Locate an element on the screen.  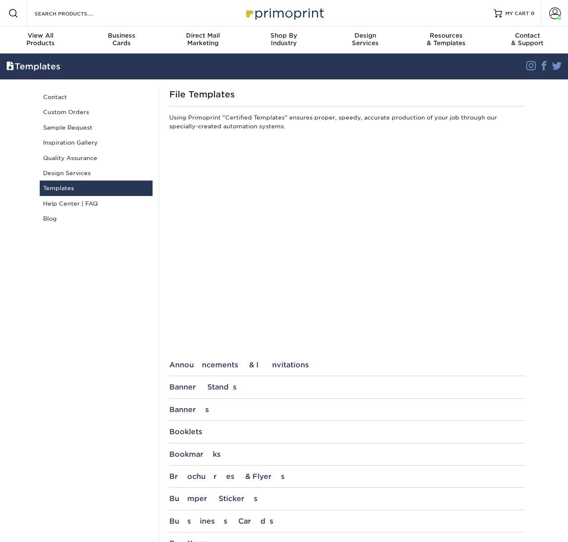
span: Resources is located at coordinates (446, 36).